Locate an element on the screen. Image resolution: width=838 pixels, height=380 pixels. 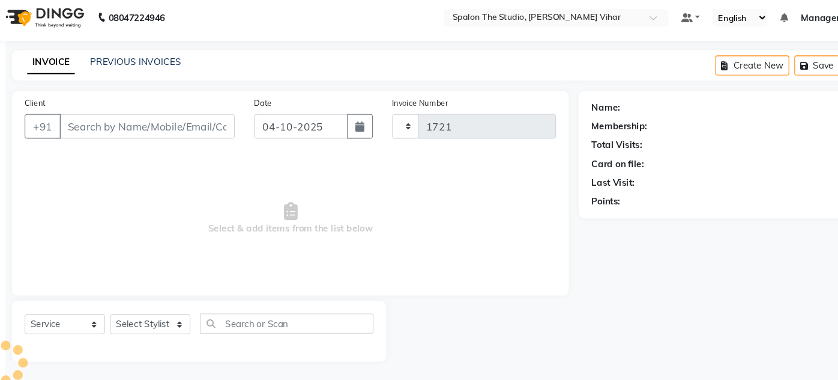
img: logo is located at coordinates (71, 22).